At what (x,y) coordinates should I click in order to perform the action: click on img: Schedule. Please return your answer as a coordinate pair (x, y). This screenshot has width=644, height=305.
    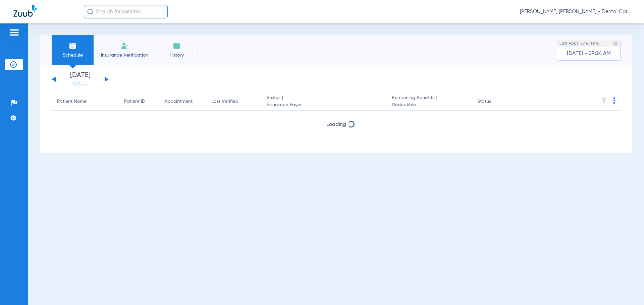
    Looking at the image, I should click on (73, 46).